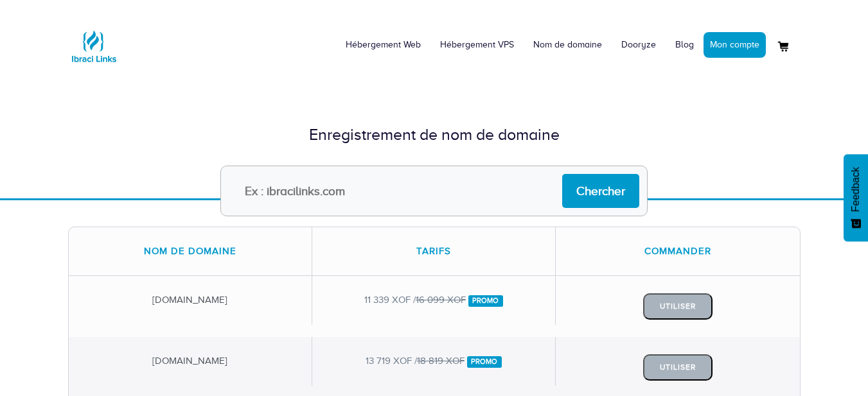 The height and width of the screenshot is (396, 868). Describe the element at coordinates (434, 361) in the screenshot. I see `div: 13 719 XOF /` at that location.